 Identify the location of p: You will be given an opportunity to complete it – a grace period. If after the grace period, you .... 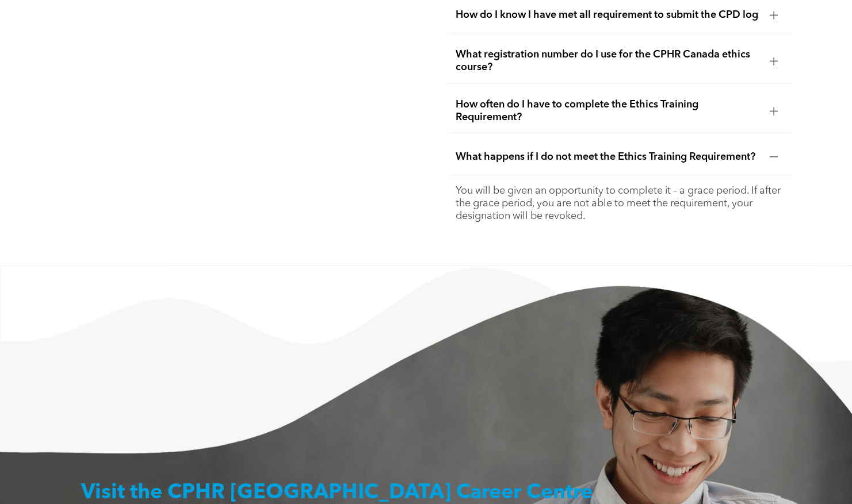
(618, 204).